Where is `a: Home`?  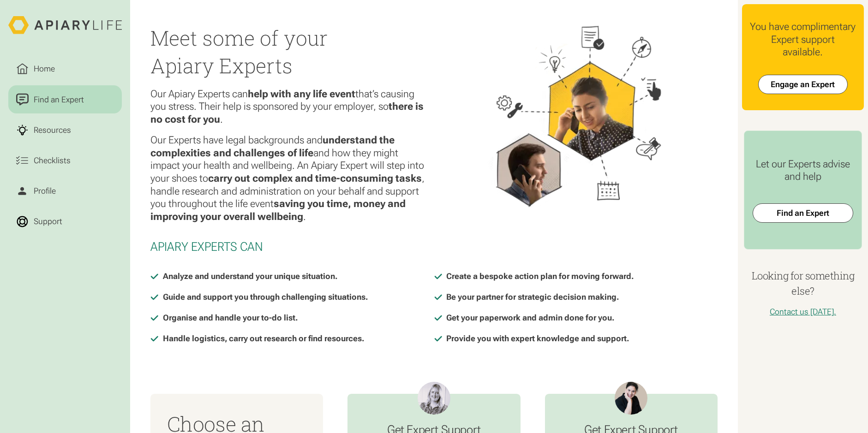
a: Home is located at coordinates (65, 69).